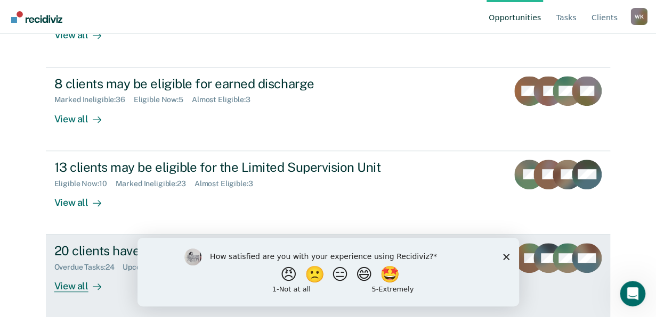  Describe the element at coordinates (195, 19) in the screenshot. I see `div: How satisfied are you with your experience using Recidiviz?` at that location.